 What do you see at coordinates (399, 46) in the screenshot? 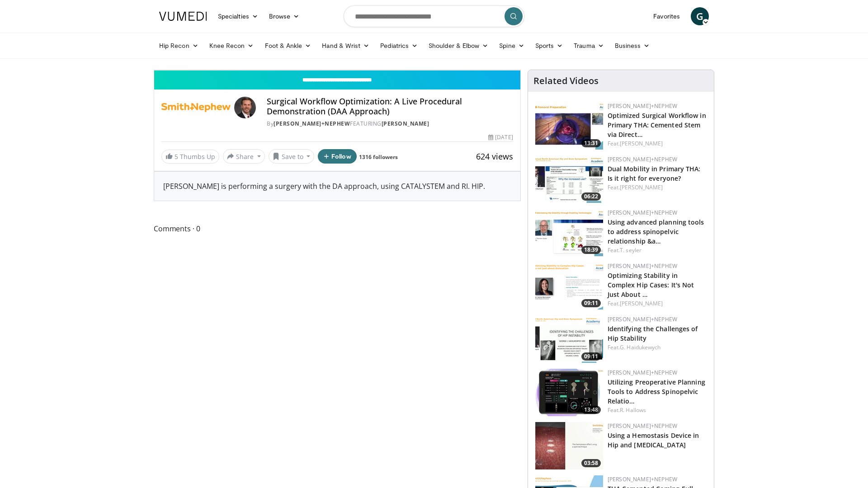
I see `a: Pediatrics` at bounding box center [399, 46].